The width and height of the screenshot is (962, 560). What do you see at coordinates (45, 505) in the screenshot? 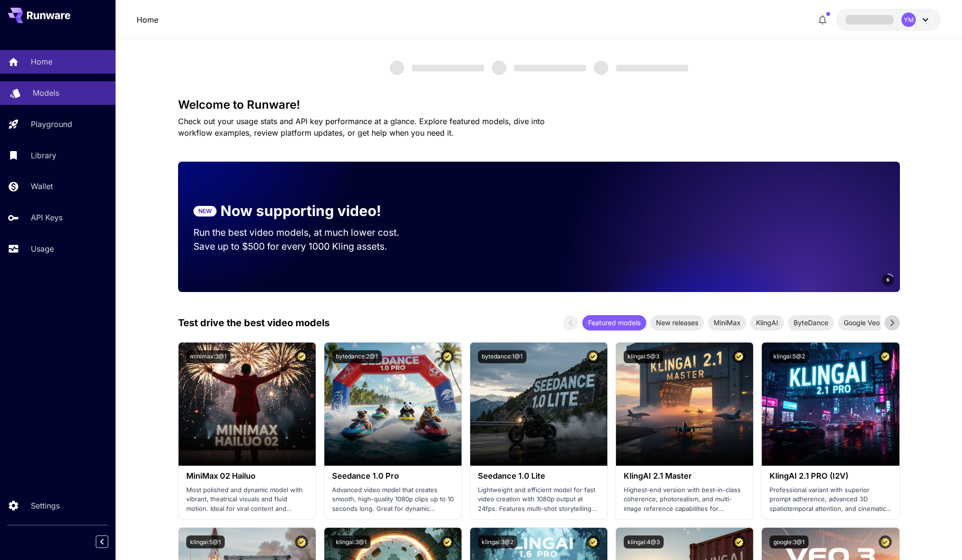
I see `p: Settings` at bounding box center [45, 505].